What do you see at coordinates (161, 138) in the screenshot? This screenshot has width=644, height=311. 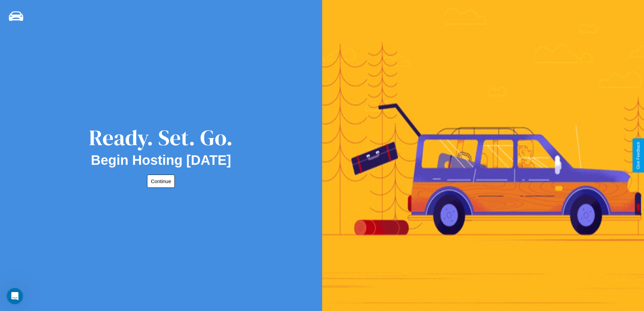 I see `div: Ready. Set. Go.` at bounding box center [161, 138].